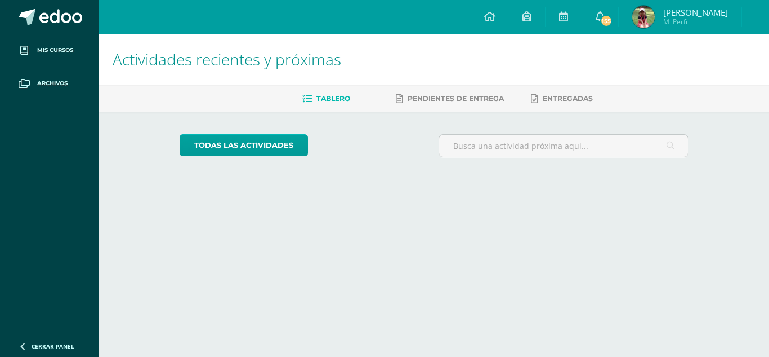 The height and width of the screenshot is (357, 769). What do you see at coordinates (696, 21) in the screenshot?
I see `span: Mi Perfil` at bounding box center [696, 21].